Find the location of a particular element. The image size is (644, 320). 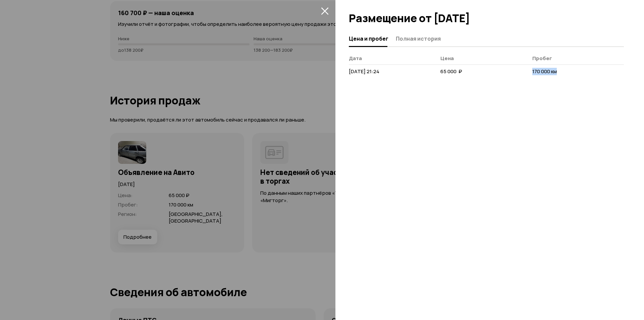

span: Цена is located at coordinates (447, 58).